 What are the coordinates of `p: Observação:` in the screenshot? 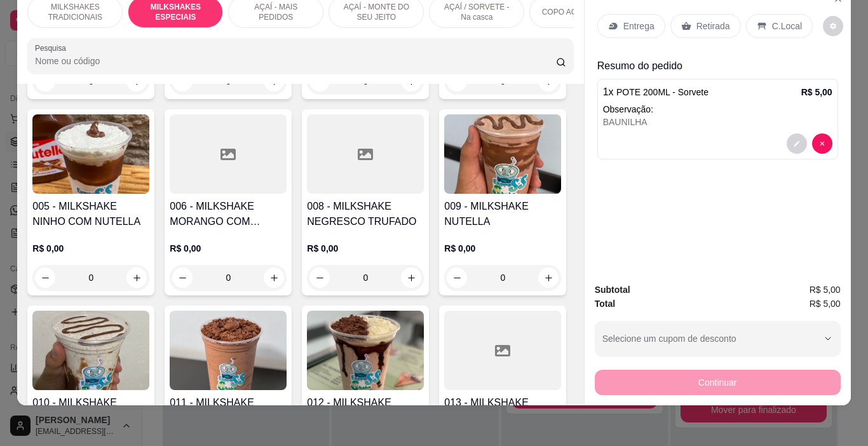 It's located at (718, 109).